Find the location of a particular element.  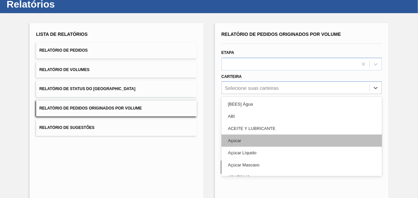

span: Relatório de Volumes is located at coordinates (64, 70).